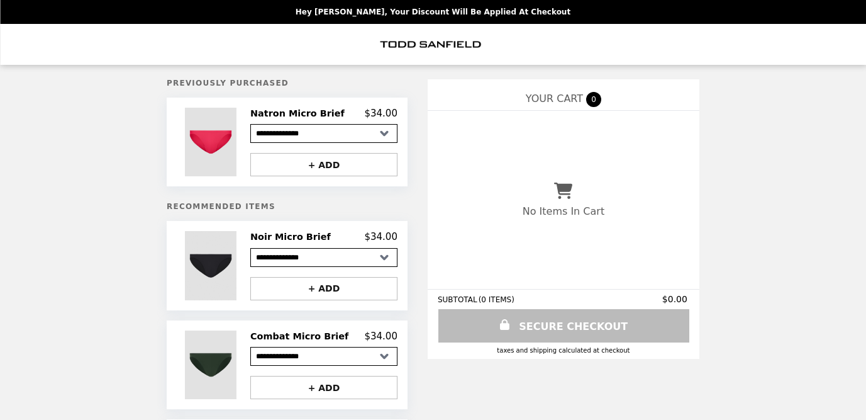 The height and width of the screenshot is (420, 866). What do you see at coordinates (554, 98) in the screenshot?
I see `span: YOUR CART` at bounding box center [554, 98].